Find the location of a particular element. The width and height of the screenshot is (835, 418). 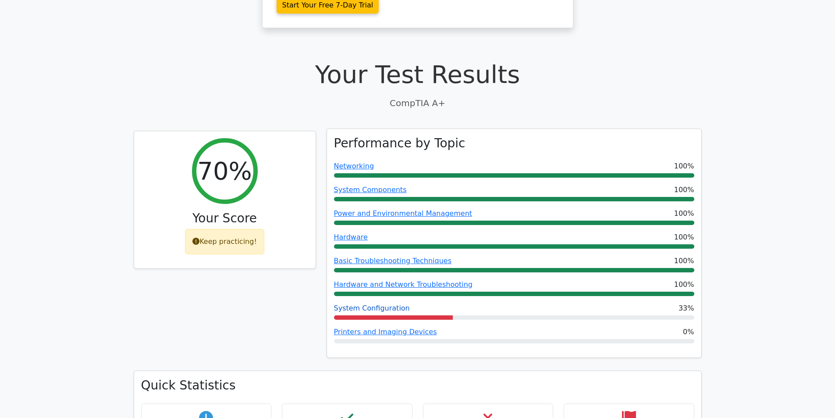

h2: 70% is located at coordinates (224, 171).